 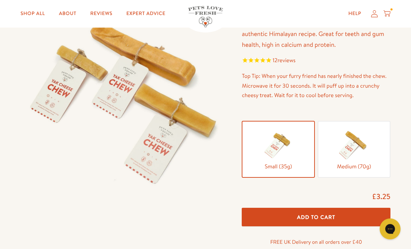 What do you see at coordinates (316, 61) in the screenshot?
I see `span: Rated 4.9 out of 5 stars 12 reviews` at bounding box center [316, 61].